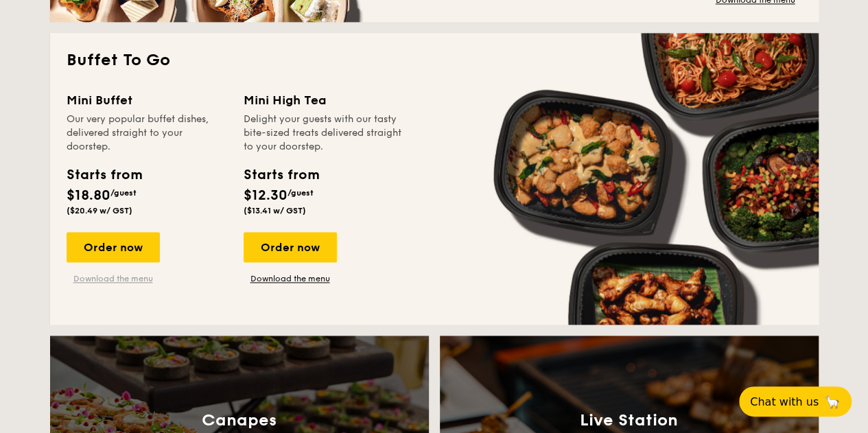  I want to click on h2: Buffet To Go, so click(434, 61).